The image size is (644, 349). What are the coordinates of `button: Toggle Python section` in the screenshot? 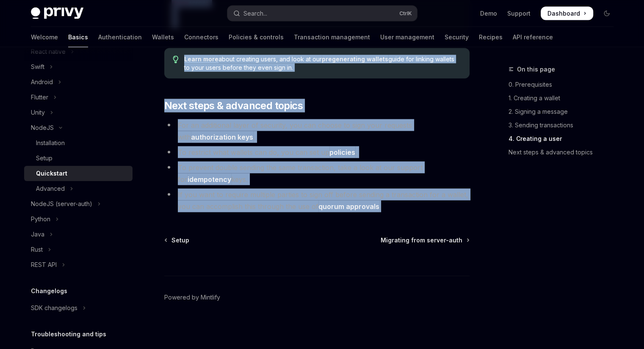 It's located at (78, 219).